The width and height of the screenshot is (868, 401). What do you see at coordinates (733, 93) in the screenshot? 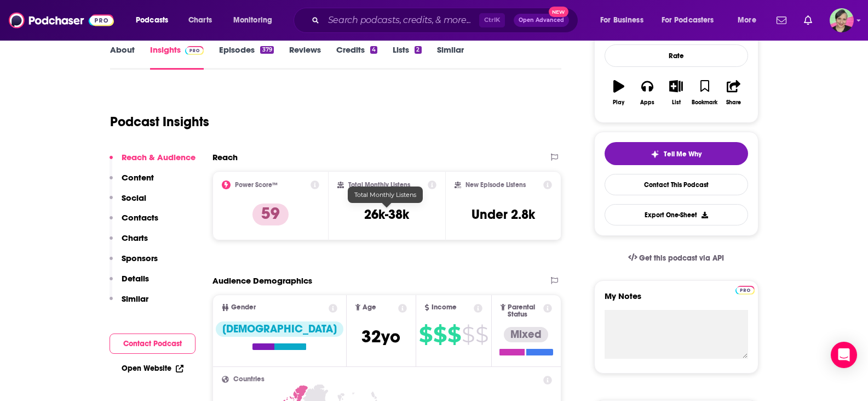
I see `button: Share` at bounding box center [733, 93].